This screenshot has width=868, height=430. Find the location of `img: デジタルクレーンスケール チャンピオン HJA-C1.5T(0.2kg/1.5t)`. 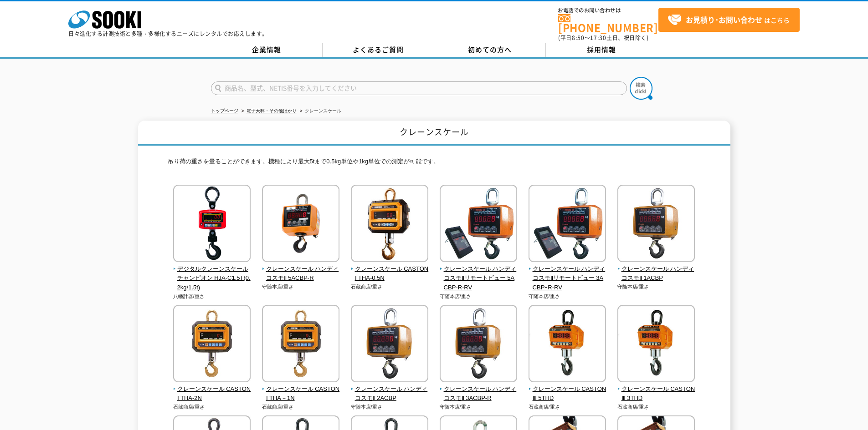

img: デジタルクレーンスケール チャンピオン HJA-C1.5T(0.2kg/1.5t) is located at coordinates (212, 225).